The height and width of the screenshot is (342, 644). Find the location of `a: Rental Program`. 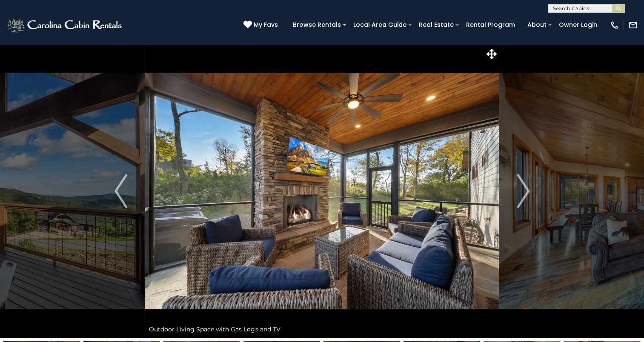

a: Rental Program is located at coordinates (490, 25).